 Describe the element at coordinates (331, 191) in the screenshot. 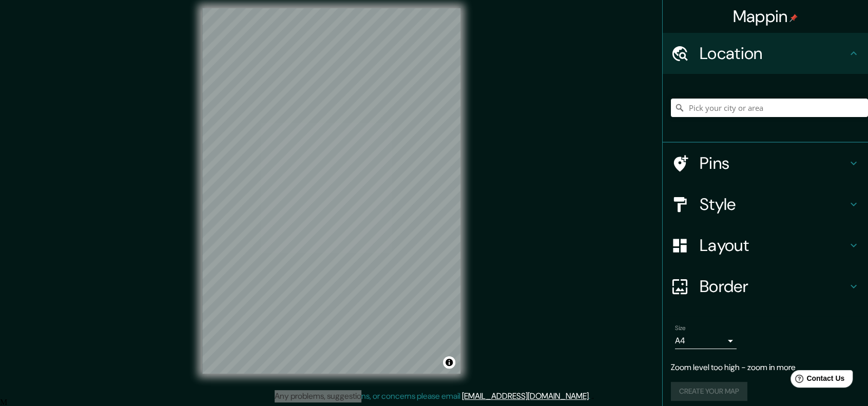

I see `canvas: Map` at that location.